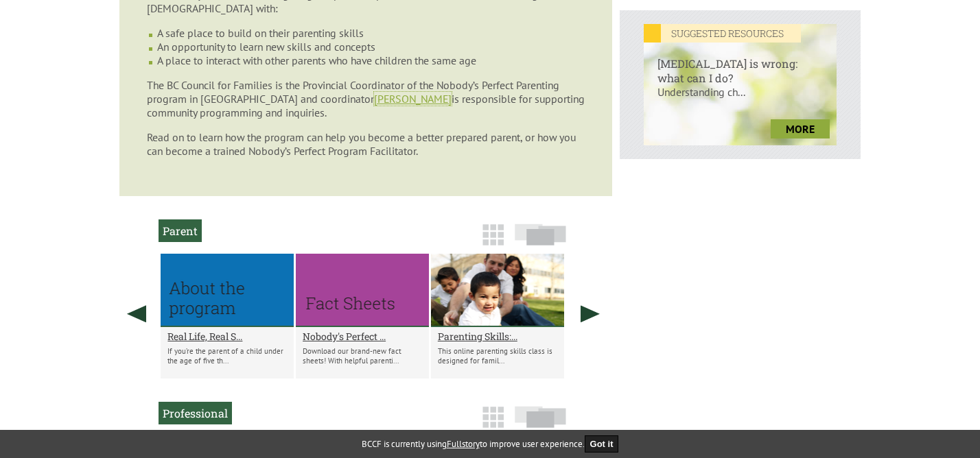 The image size is (980, 458). What do you see at coordinates (362, 336) in the screenshot?
I see `a: Nobody's Perfect ...` at bounding box center [362, 336].